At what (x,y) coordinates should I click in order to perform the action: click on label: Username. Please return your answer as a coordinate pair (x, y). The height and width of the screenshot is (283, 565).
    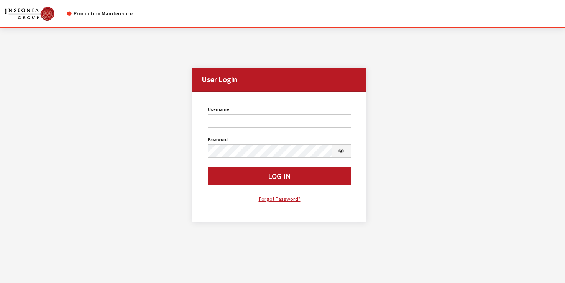
    Looking at the image, I should click on (219, 109).